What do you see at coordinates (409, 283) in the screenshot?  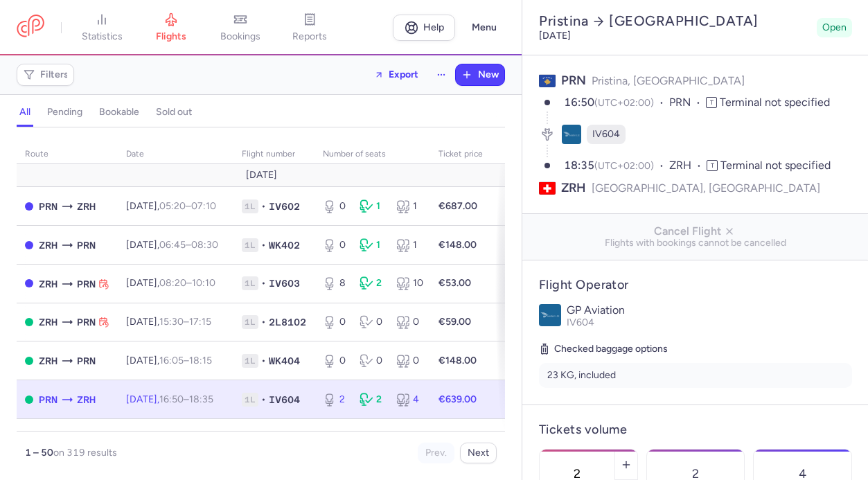 I see `div: 10` at bounding box center [409, 283].